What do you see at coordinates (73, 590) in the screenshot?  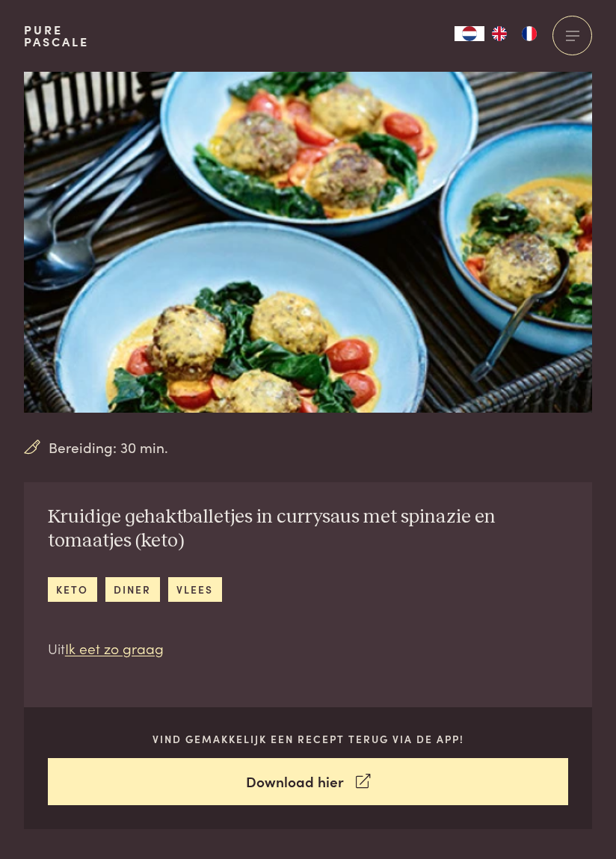 I see `a: keto` at bounding box center [73, 590].